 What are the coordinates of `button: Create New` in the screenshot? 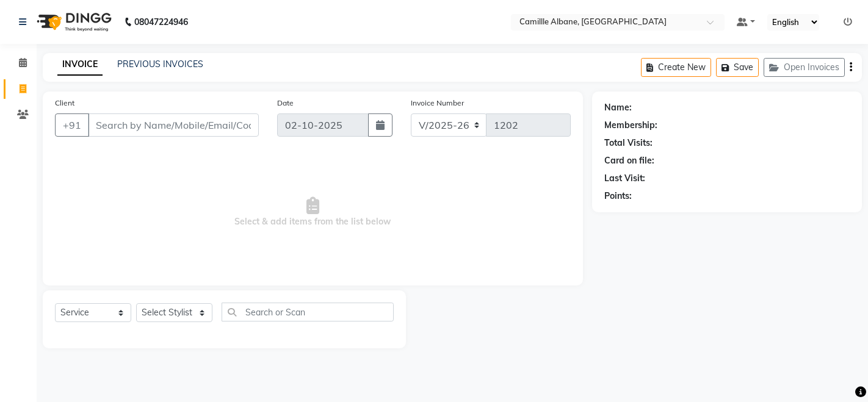 It's located at (675, 67).